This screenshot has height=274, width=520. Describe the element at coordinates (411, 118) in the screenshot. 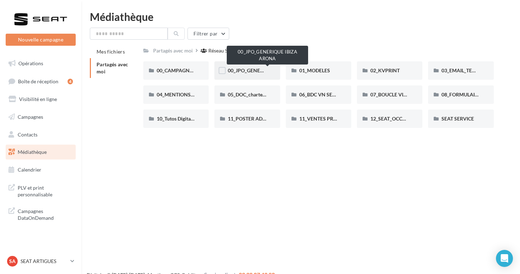

I see `span: 12_SEAT_OCCASIONS_GARANTIES` at that location.